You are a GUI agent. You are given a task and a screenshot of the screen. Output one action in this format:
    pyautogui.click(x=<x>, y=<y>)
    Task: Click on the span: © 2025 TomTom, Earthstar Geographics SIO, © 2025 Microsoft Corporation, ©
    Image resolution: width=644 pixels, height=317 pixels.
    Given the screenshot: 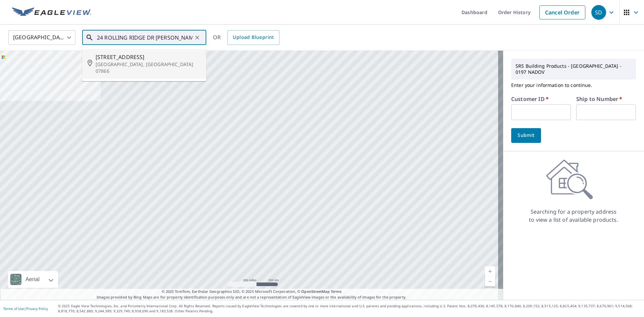 What is the action you would take?
    pyautogui.click(x=251, y=291)
    